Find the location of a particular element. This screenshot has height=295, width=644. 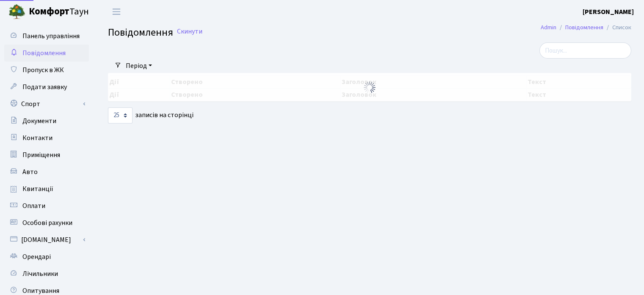

span: Орендарі is located at coordinates (37, 256).